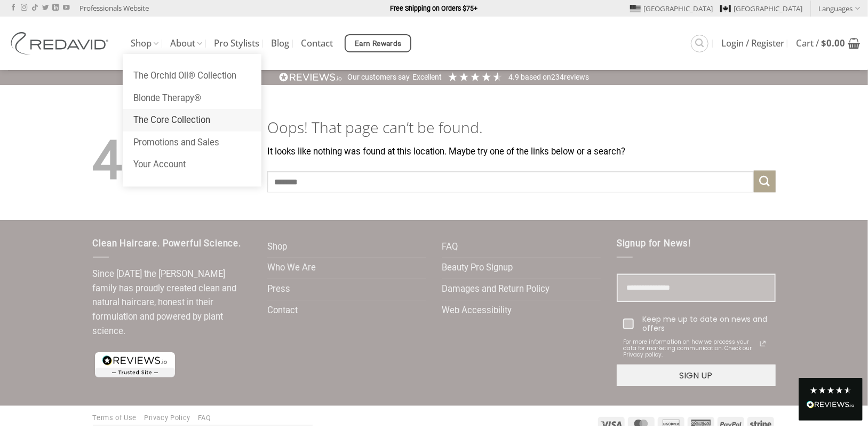 The width and height of the screenshot is (868, 426). What do you see at coordinates (192, 76) in the screenshot?
I see `a: The Orchid Oil® Collection` at bounding box center [192, 76].